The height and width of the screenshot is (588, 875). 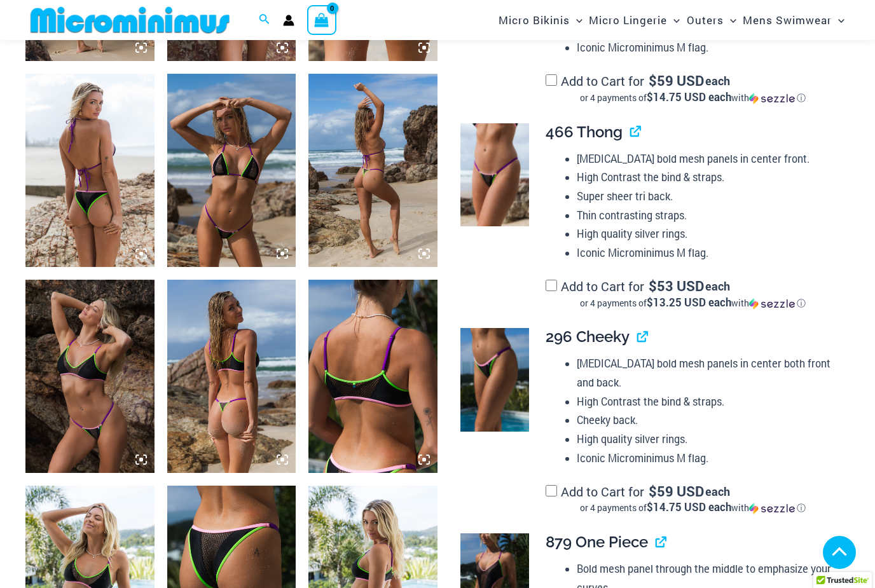 What do you see at coordinates (540, 20) in the screenshot?
I see `a: Micro BikinisMenu ToggleMenu Toggle` at bounding box center [540, 20].